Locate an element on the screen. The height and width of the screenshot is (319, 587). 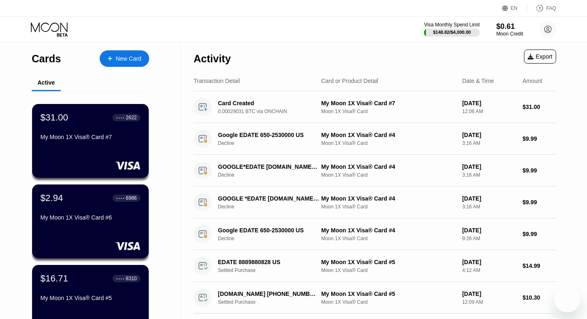
div: $31.00● ● ● ●2622My Moon 1X Visa® Card #7 is located at coordinates (90, 141).